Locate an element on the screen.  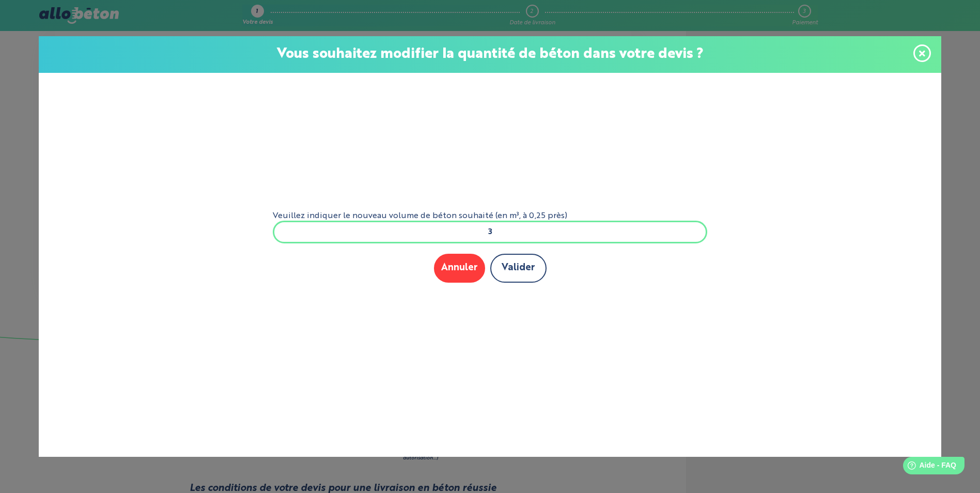
button: Valider is located at coordinates (518, 268).